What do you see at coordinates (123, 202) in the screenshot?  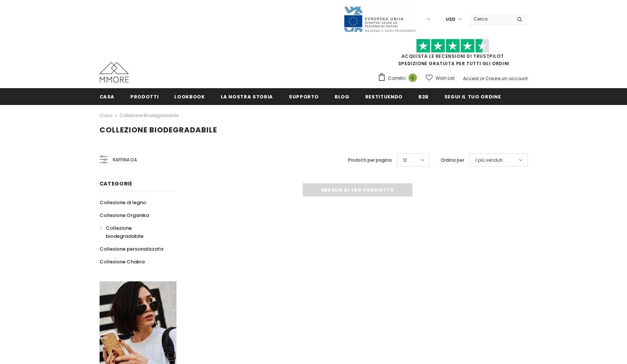 I see `a: Collezione di legno` at bounding box center [123, 202].